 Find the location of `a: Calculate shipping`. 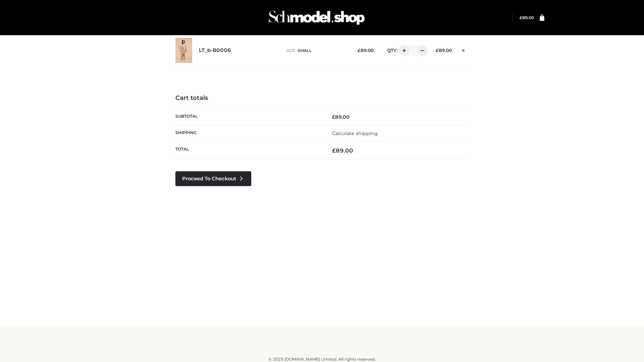

a: Calculate shipping is located at coordinates (355, 133).